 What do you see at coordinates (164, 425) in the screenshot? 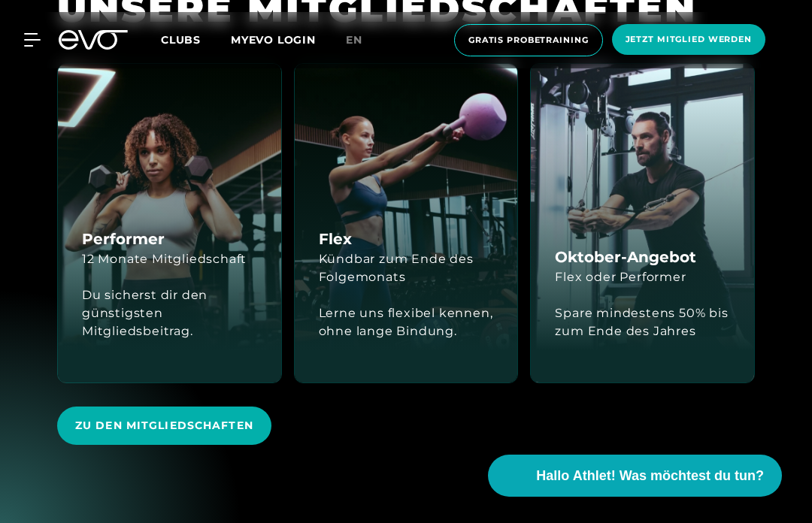
I see `span: Zu den Mitgliedschaften` at bounding box center [164, 425].